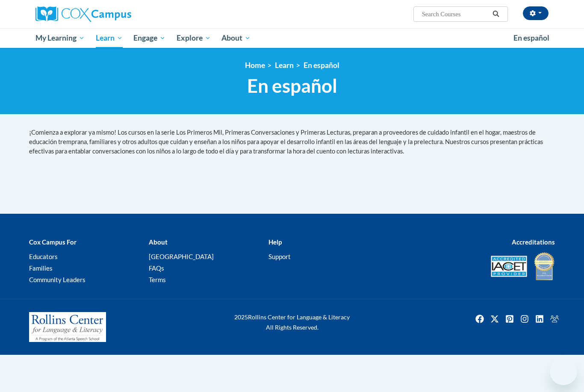  Describe the element at coordinates (555, 319) in the screenshot. I see `a: Facebook Group` at that location.